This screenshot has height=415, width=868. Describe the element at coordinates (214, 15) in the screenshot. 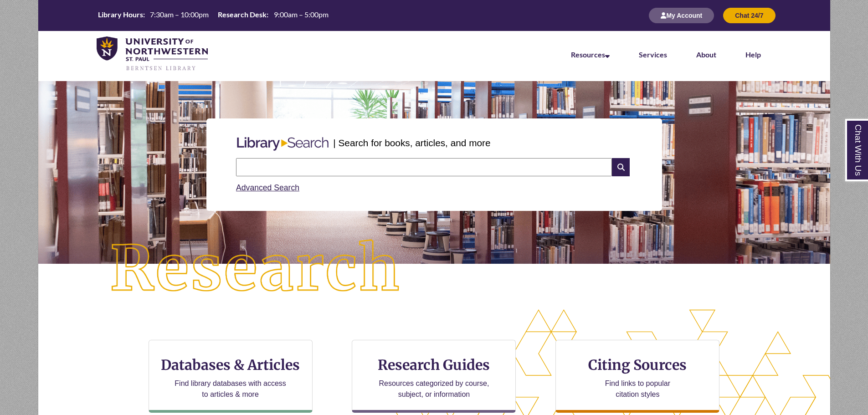

I see `table: Hours Today` at that location.